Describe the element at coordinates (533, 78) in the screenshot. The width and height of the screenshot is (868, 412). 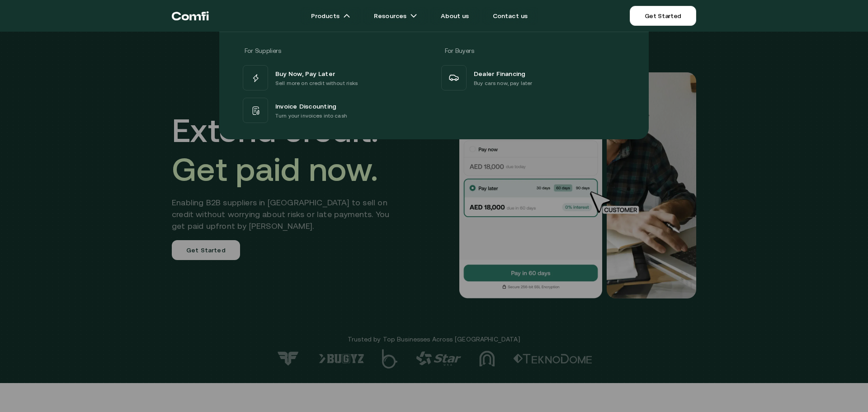
I see `a: Dealer FinancingBuy cars now, pay later` at that location.